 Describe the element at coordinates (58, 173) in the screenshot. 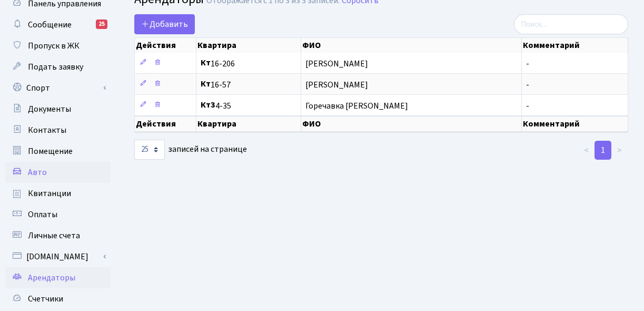

I see `a: Авто` at that location.